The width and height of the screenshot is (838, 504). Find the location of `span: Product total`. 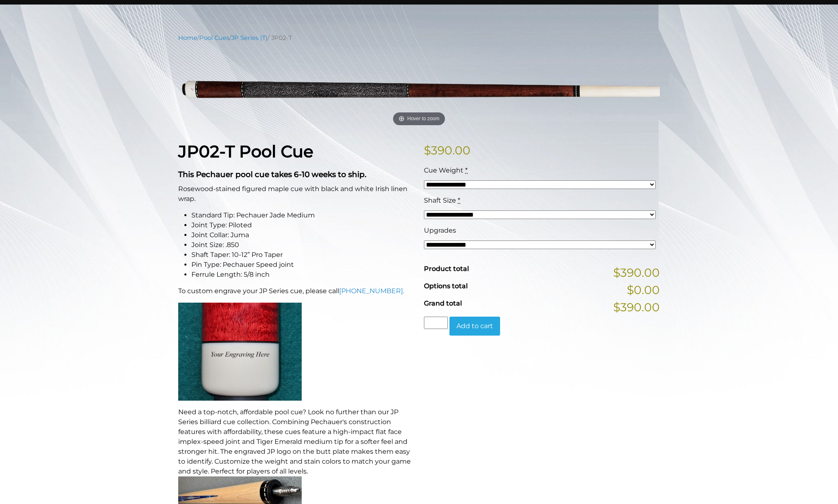

span: Product total is located at coordinates (446, 268).